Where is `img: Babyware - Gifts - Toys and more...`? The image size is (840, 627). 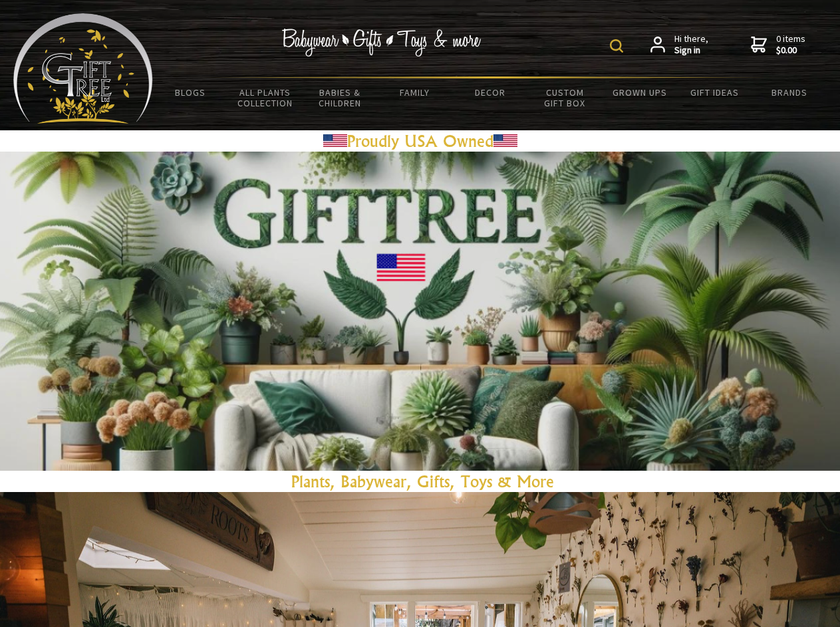
img: Babyware - Gifts - Toys and more... is located at coordinates (83, 69).